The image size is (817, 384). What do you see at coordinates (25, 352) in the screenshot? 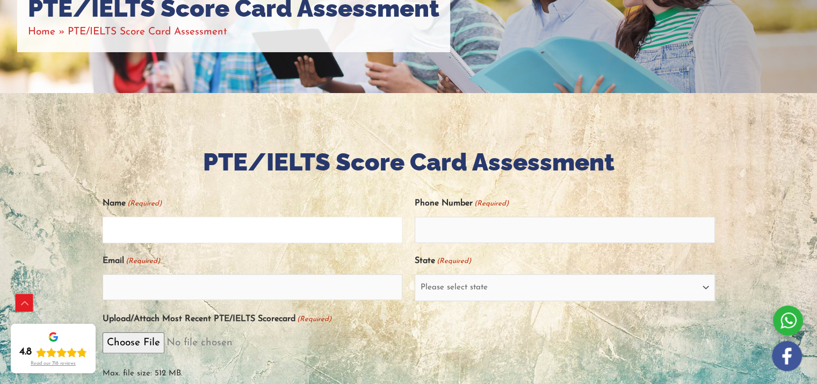
I see `div: 4.8` at bounding box center [25, 352].